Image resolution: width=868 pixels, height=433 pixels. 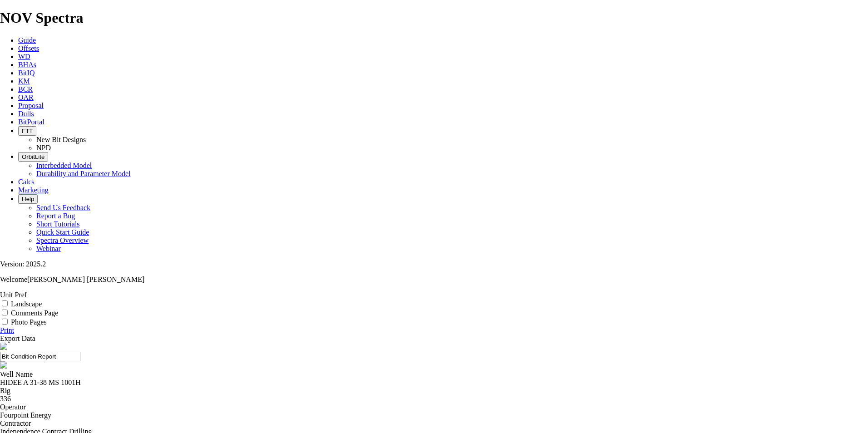 I want to click on a: Offsets, so click(x=28, y=48).